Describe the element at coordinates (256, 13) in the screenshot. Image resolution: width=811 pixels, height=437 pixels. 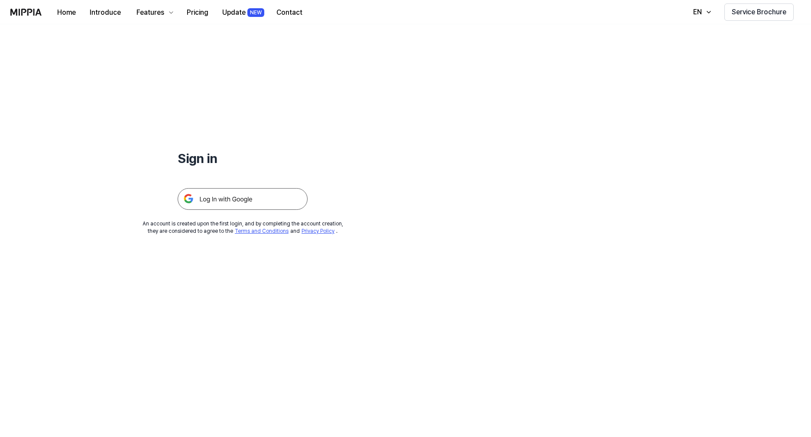
I see `div: NEW` at that location.